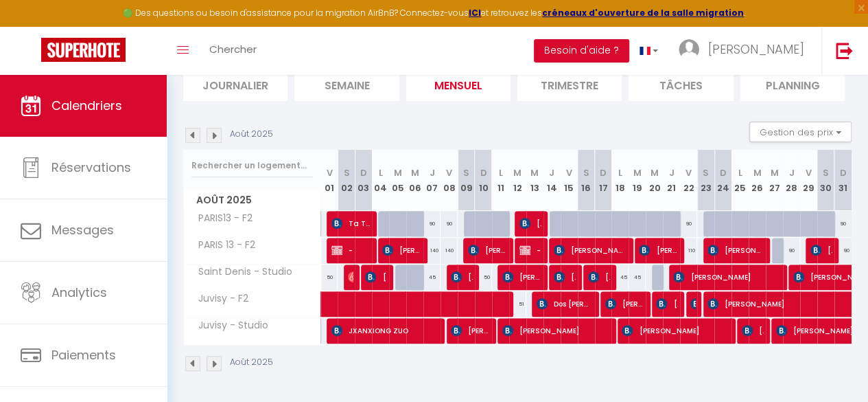 The height and width of the screenshot is (402, 868). What do you see at coordinates (219, 298) in the screenshot?
I see `span: Juvisy - F2` at bounding box center [219, 298].